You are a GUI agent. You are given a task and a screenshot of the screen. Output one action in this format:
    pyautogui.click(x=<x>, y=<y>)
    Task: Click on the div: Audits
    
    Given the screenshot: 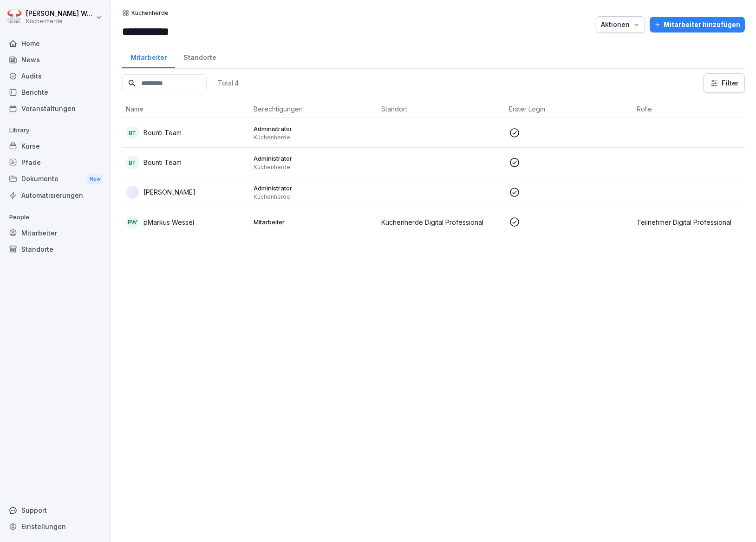 What is the action you would take?
    pyautogui.click(x=55, y=76)
    